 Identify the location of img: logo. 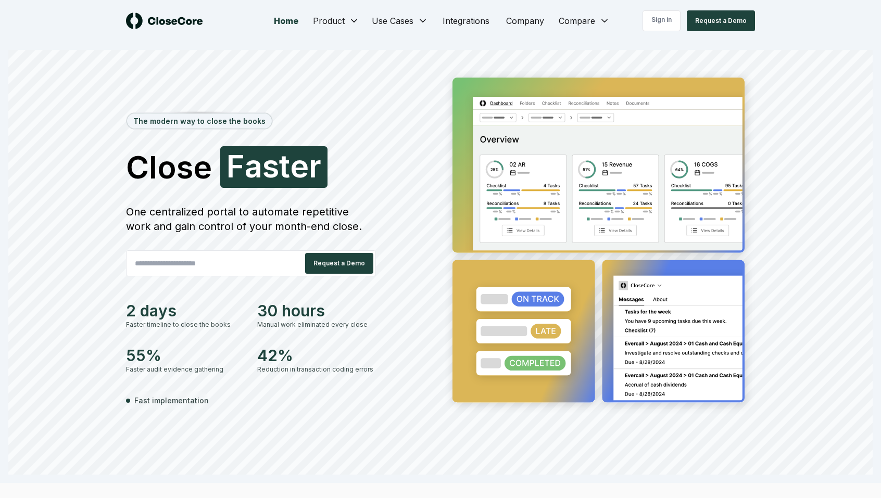
(164, 21).